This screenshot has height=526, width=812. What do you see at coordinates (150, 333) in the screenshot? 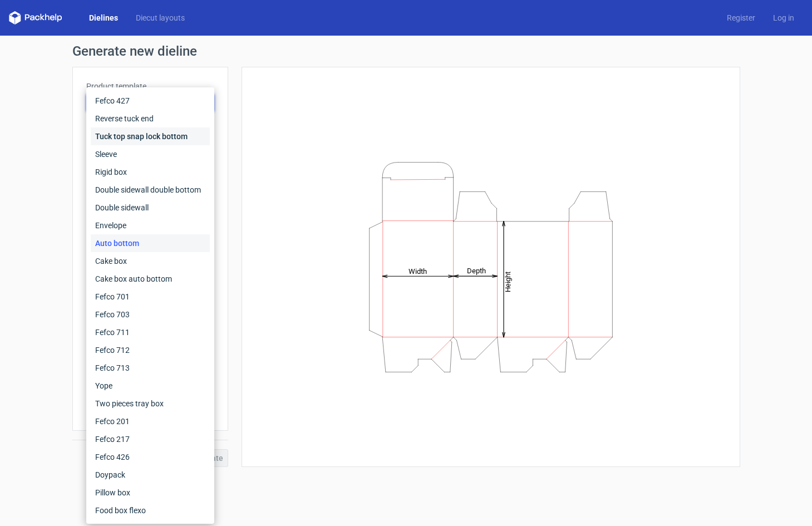
I see `div: Fefco 711` at bounding box center [150, 333].